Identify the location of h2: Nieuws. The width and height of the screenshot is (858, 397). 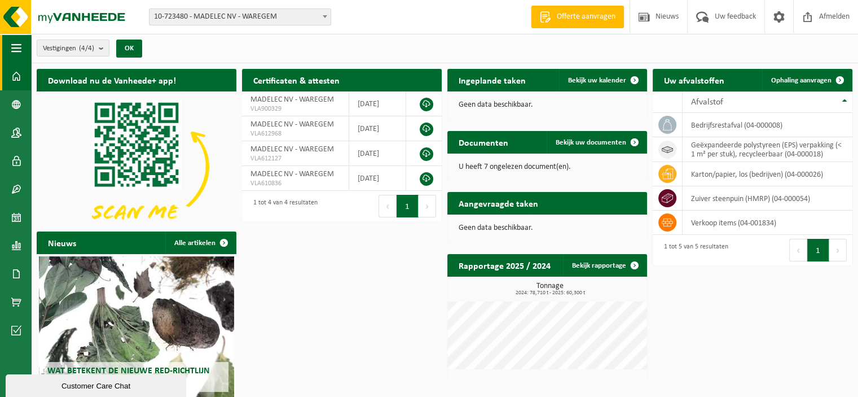
(62, 242).